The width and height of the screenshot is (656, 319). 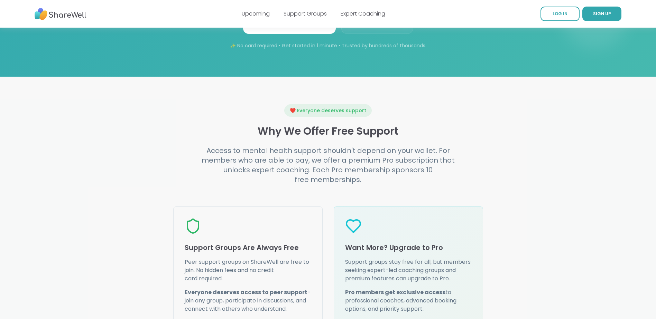 What do you see at coordinates (328, 165) in the screenshot?
I see `h4: Access to mental health support shouldn't depend on your wallet. For members who are able to pay,...` at bounding box center [328, 165].